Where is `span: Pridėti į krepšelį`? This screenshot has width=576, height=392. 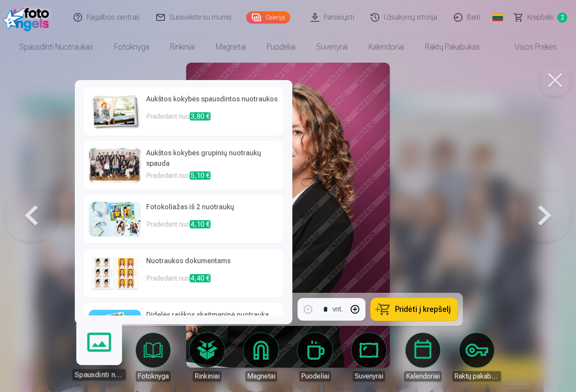
span: Pridėti į krepšelį is located at coordinates (423, 309).